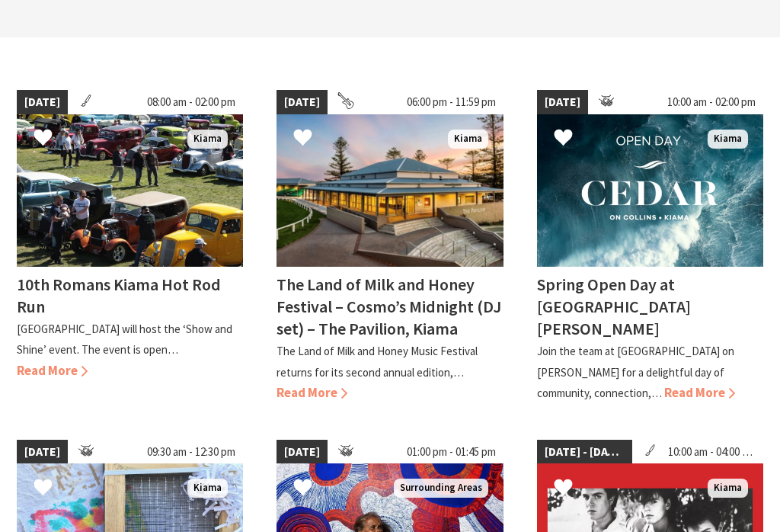  I want to click on button: Click to Favourite Kiama Record Fair, so click(563, 488).